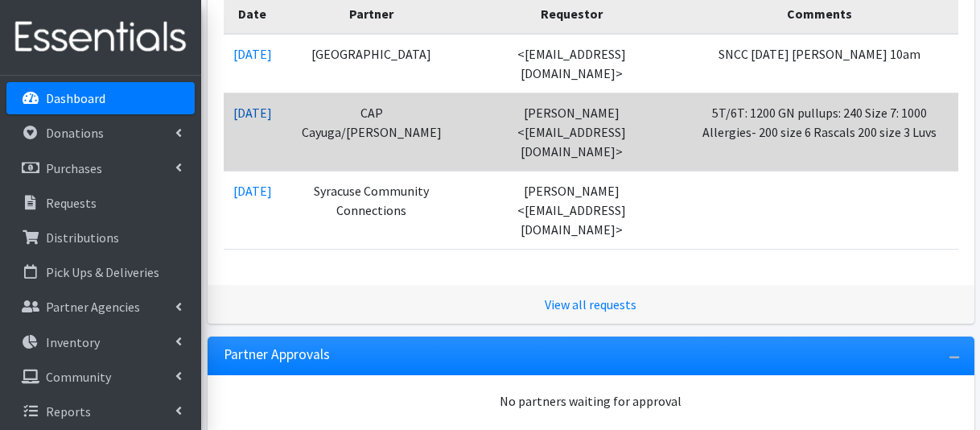 This screenshot has width=980, height=430. What do you see at coordinates (92, 307) in the screenshot?
I see `p: Partner Agencies` at bounding box center [92, 307].